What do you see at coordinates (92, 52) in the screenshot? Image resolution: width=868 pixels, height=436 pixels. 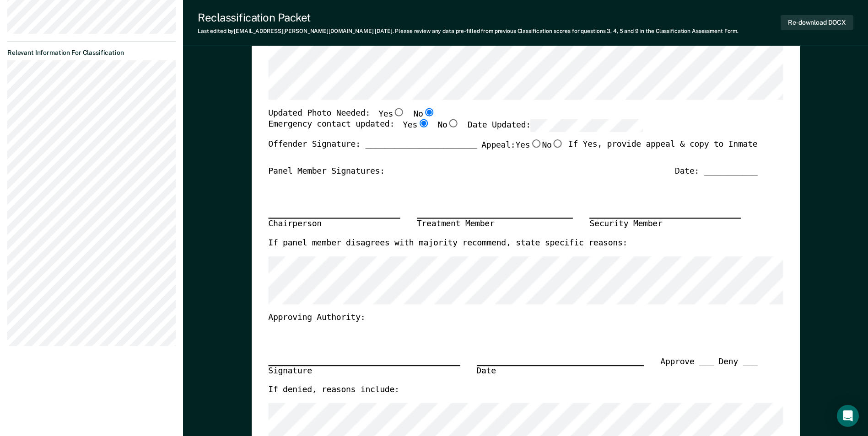 I see `dt: Relevant Information For Classification` at bounding box center [92, 52].